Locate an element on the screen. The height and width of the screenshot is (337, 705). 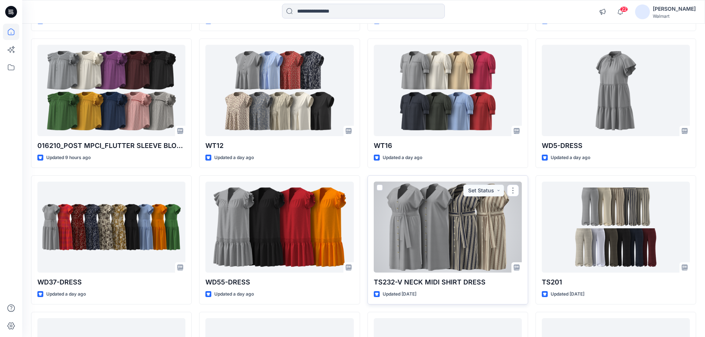
a: WD55-DRESS is located at coordinates (279, 227).